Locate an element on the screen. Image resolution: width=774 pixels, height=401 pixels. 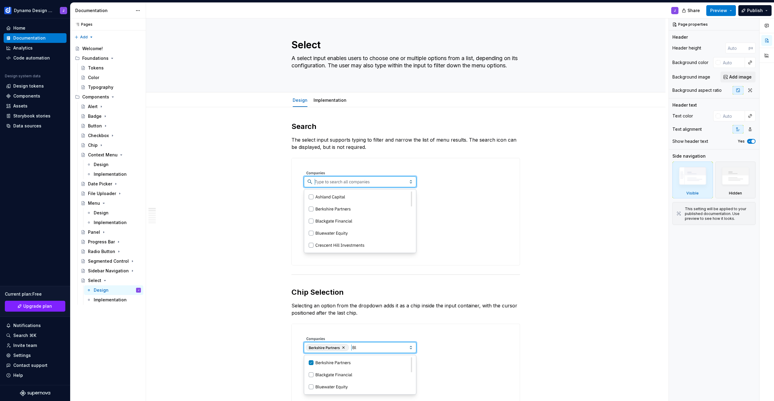
div: Select is located at coordinates (95, 281).